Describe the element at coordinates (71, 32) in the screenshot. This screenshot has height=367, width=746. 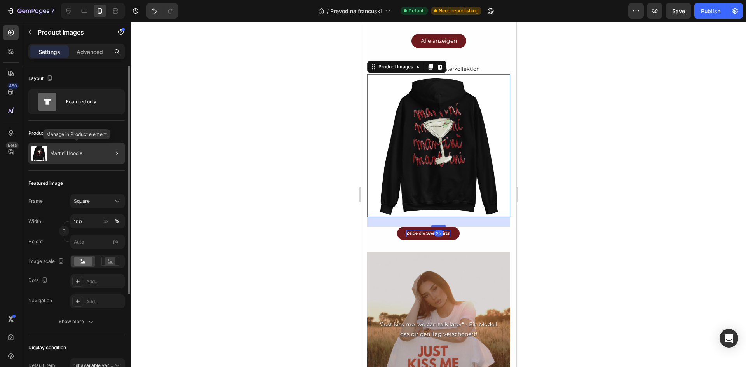
I see `p: Product Images` at that location.